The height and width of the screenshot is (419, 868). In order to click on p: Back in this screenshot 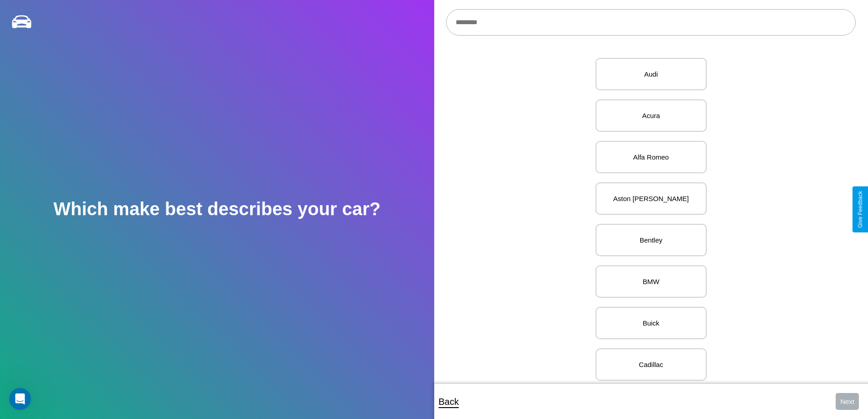, I will do `click(449, 401)`.